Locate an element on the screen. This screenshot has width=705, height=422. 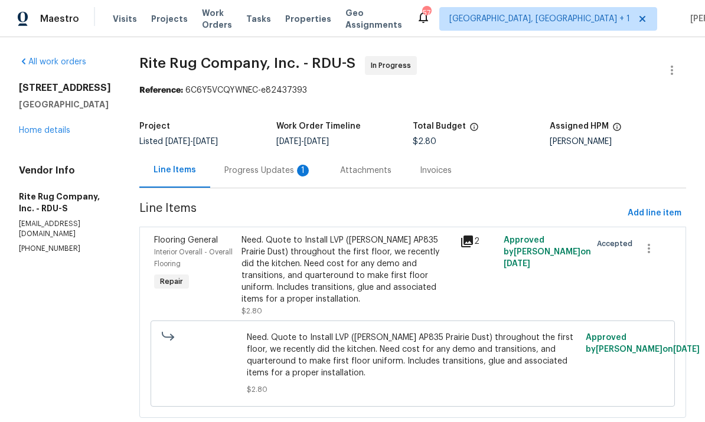
button: Add line item is located at coordinates (655, 213).